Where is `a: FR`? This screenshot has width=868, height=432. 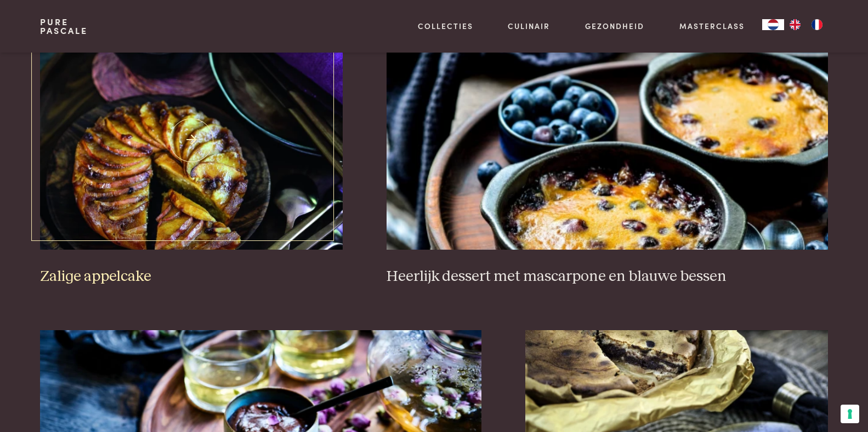 a: FR is located at coordinates (817, 25).